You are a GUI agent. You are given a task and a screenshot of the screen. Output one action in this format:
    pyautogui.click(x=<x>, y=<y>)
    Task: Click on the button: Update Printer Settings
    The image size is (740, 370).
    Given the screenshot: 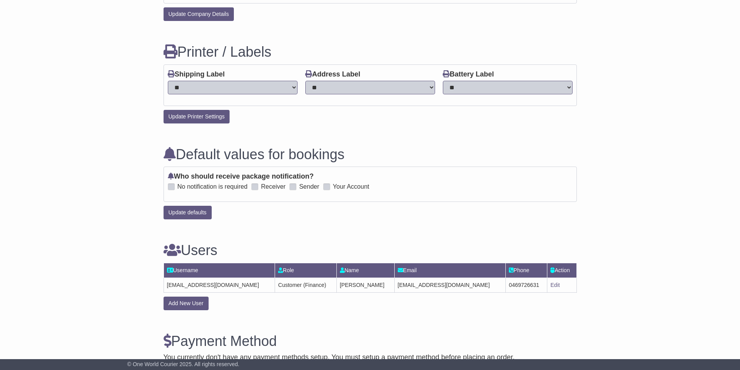 What is the action you would take?
    pyautogui.click(x=197, y=117)
    